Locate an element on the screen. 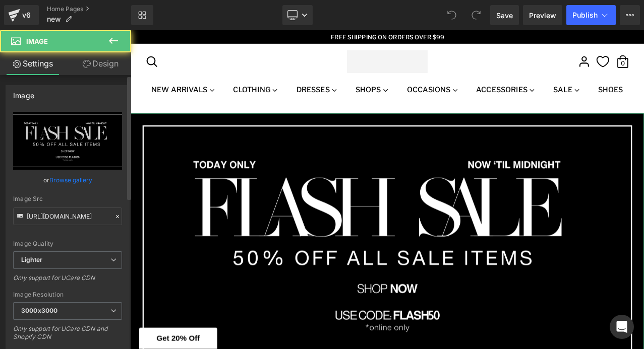  a: Shops is located at coordinates (288, 74).